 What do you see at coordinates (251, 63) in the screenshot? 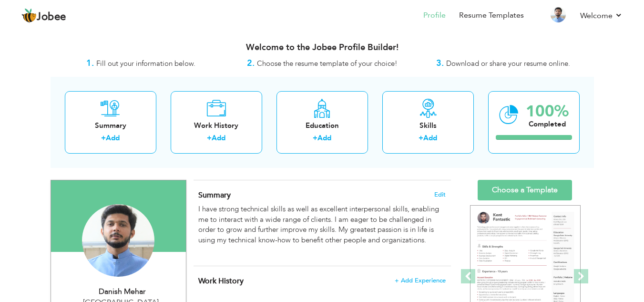
I see `strong: 2.` at bounding box center [251, 63].